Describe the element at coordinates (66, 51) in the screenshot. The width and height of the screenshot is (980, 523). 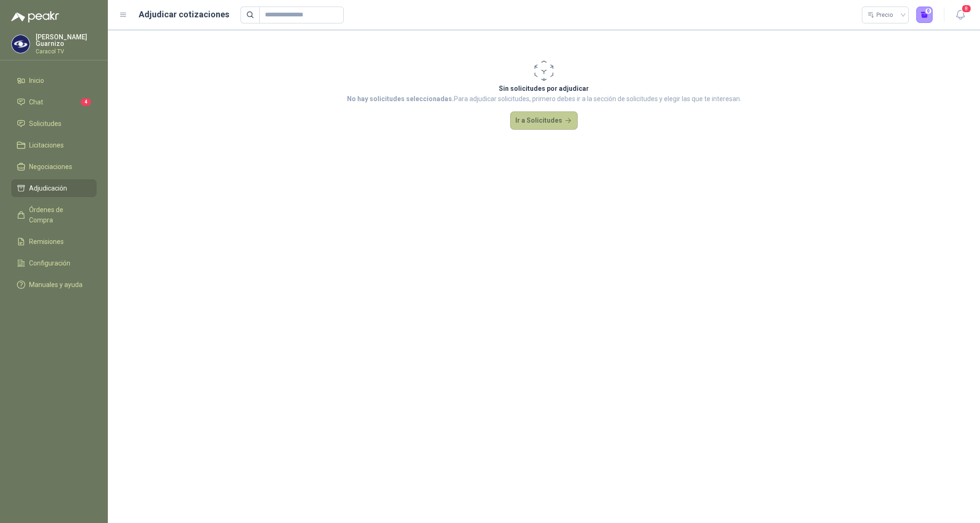
I see `p: Caracol TV` at that location.